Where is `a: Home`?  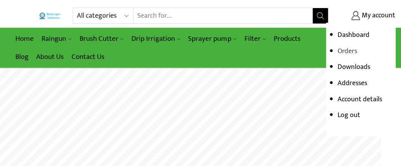
a: Home is located at coordinates (25, 38).